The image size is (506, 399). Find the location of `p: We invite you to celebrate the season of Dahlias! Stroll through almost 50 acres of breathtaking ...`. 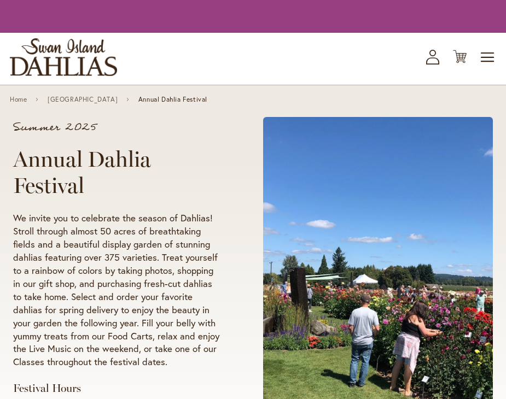

p: We invite you to celebrate the season of Dahlias! Stroll through almost 50 acres of breathtaking ... is located at coordinates (117, 291).